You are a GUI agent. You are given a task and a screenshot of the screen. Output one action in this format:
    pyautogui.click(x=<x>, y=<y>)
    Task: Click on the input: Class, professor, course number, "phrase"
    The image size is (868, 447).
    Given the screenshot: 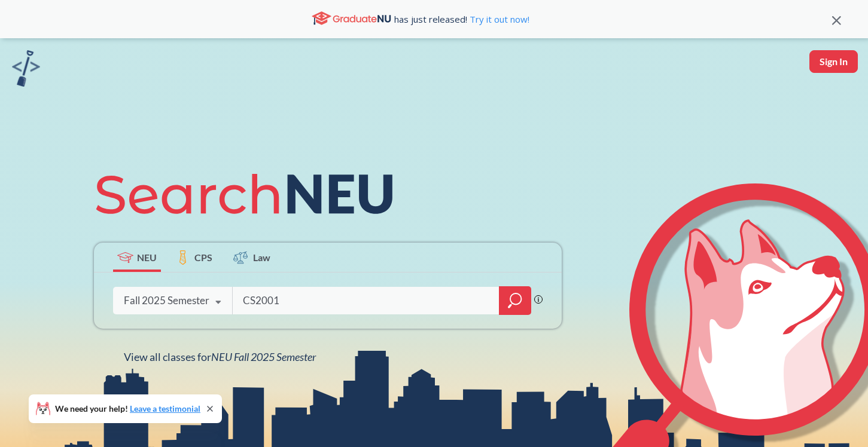 What is the action you would take?
    pyautogui.click(x=366, y=301)
    